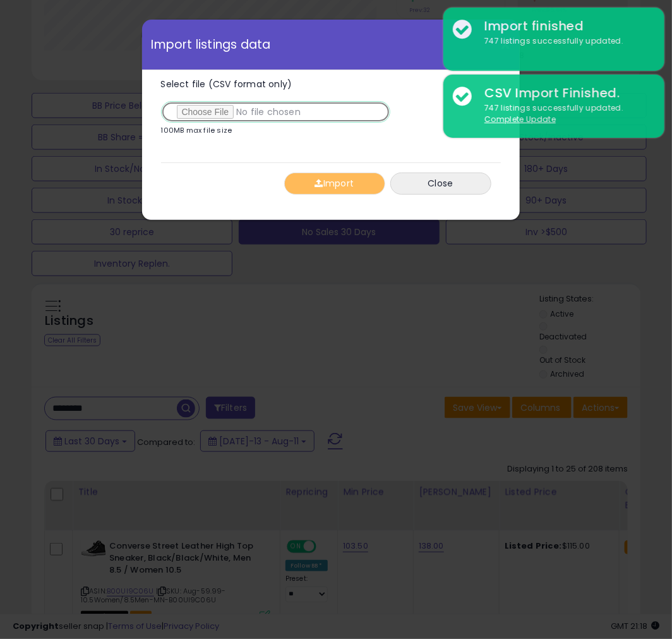 The height and width of the screenshot is (639, 672). Describe the element at coordinates (335, 183) in the screenshot. I see `button: Import` at that location.